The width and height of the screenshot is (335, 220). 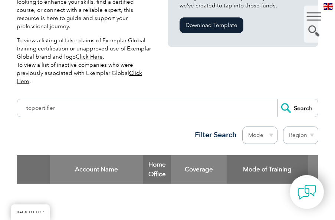 What do you see at coordinates (199, 169) in the screenshot?
I see `th: Coverage: activate to sort column ascending` at bounding box center [199, 169].